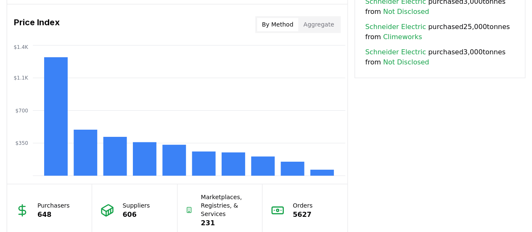  What do you see at coordinates (319, 24) in the screenshot?
I see `button: Aggregate` at bounding box center [319, 24].